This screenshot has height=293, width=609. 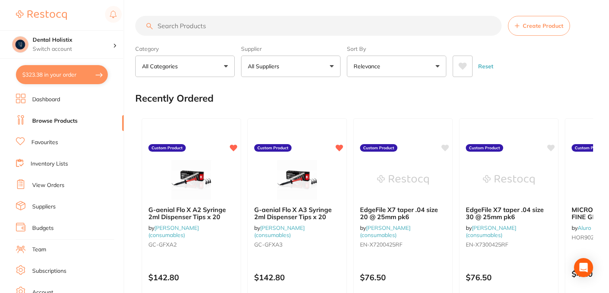 I want to click on a: Subscriptions, so click(x=49, y=271).